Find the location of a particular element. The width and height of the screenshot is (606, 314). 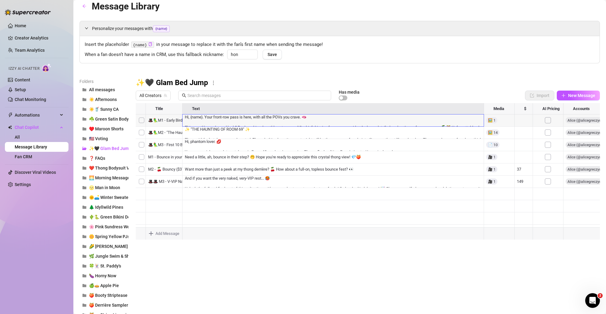

span: 🌵🐍 Green Bikini Desert Stagecoach is located at coordinates (125, 217).